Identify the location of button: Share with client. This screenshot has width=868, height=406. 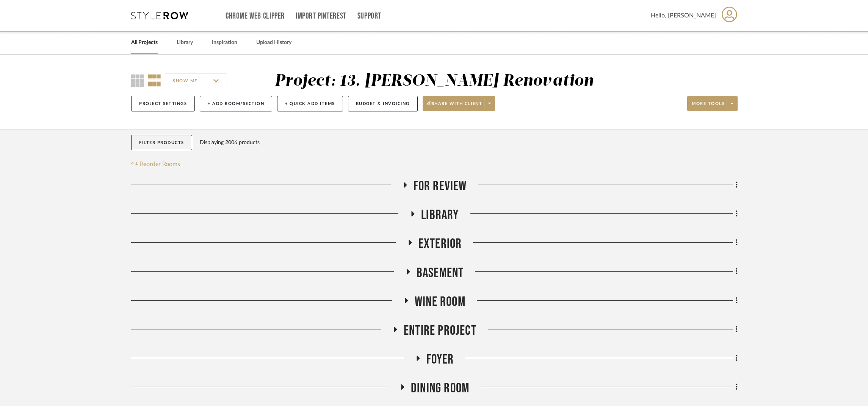
(459, 104).